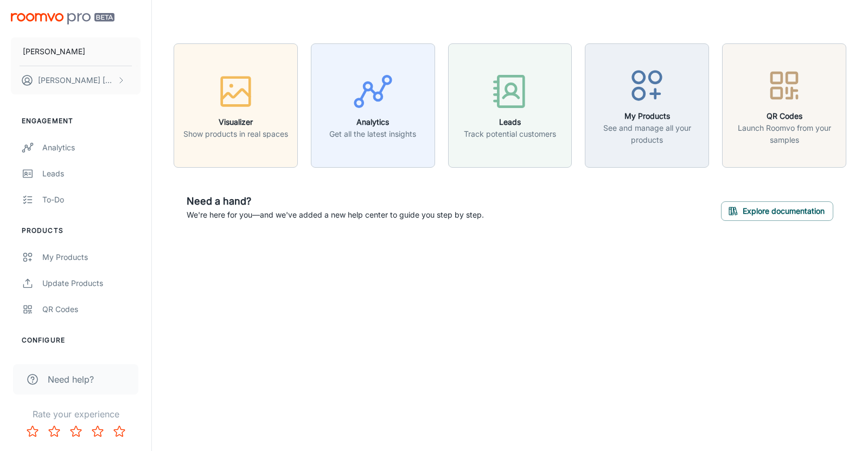  I want to click on img: Roomvo PRO Beta, so click(62, 18).